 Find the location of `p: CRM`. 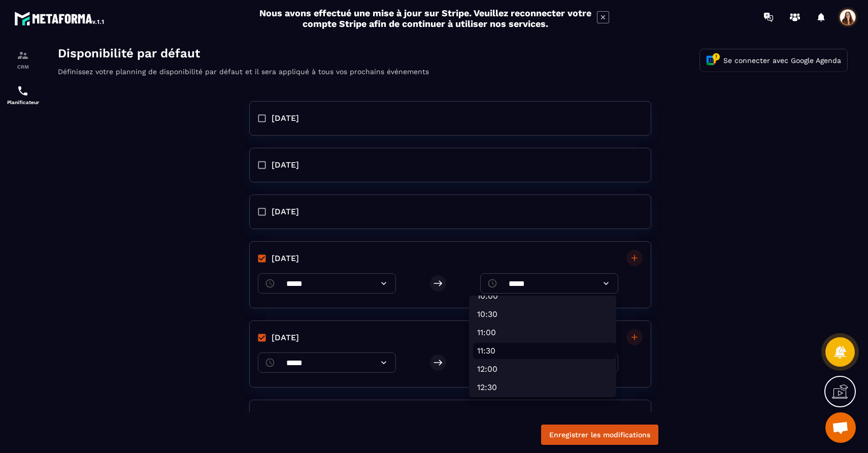

p: CRM is located at coordinates (23, 67).